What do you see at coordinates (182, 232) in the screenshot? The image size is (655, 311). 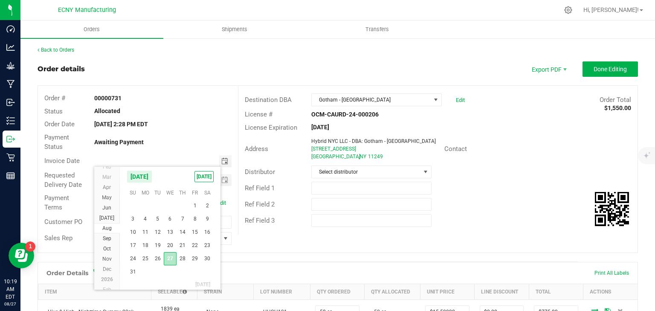 I see `span: 14` at bounding box center [182, 232].